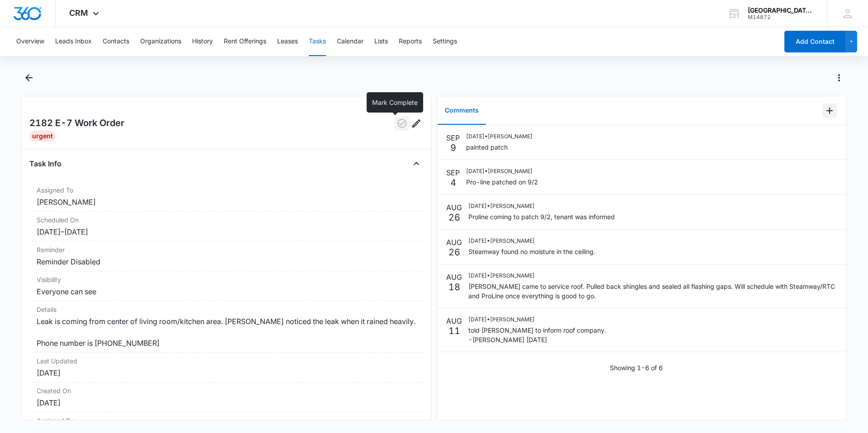 This screenshot has height=433, width=868. What do you see at coordinates (781, 17) in the screenshot?
I see `div: account id` at bounding box center [781, 17].